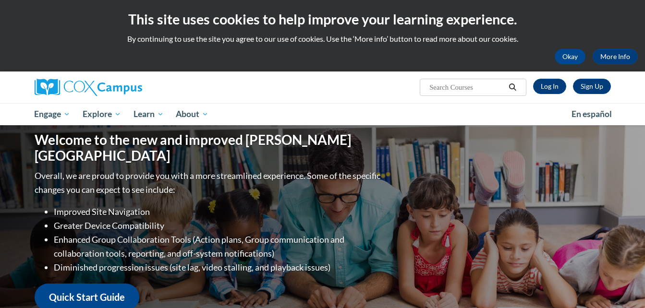 The width and height of the screenshot is (645, 308). I want to click on div: Main menu, so click(323, 114).